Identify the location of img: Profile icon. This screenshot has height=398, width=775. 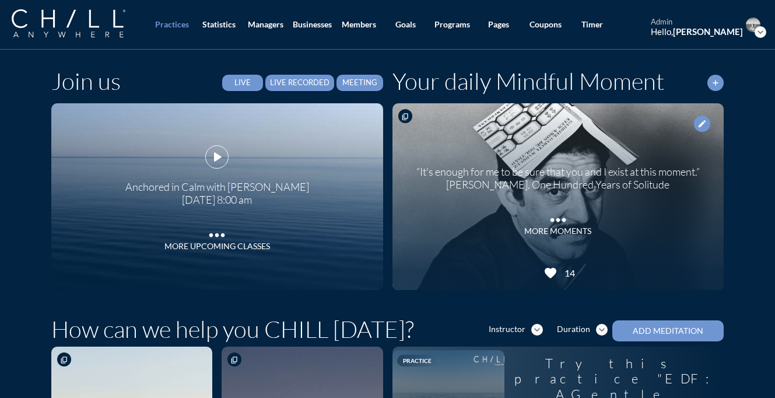
(753, 24).